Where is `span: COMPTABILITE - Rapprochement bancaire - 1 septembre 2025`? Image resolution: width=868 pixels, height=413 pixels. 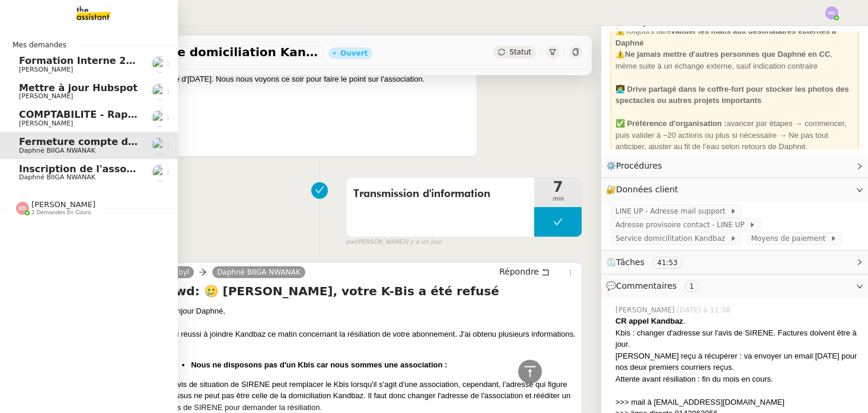 span: COMPTABILITE - Rapprochement bancaire - 1 septembre 2025 is located at coordinates (185, 115).